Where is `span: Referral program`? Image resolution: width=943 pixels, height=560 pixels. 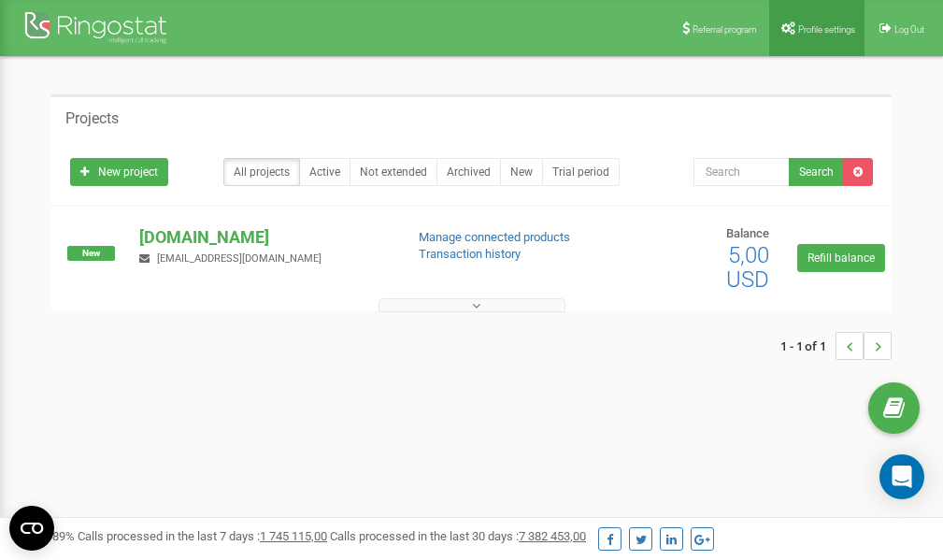 span: Referral program is located at coordinates (725, 29).